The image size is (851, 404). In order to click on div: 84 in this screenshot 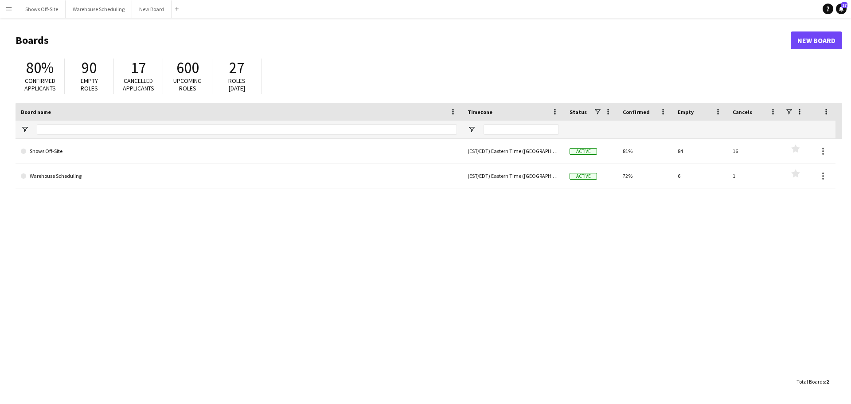, I will do `click(700, 151)`.